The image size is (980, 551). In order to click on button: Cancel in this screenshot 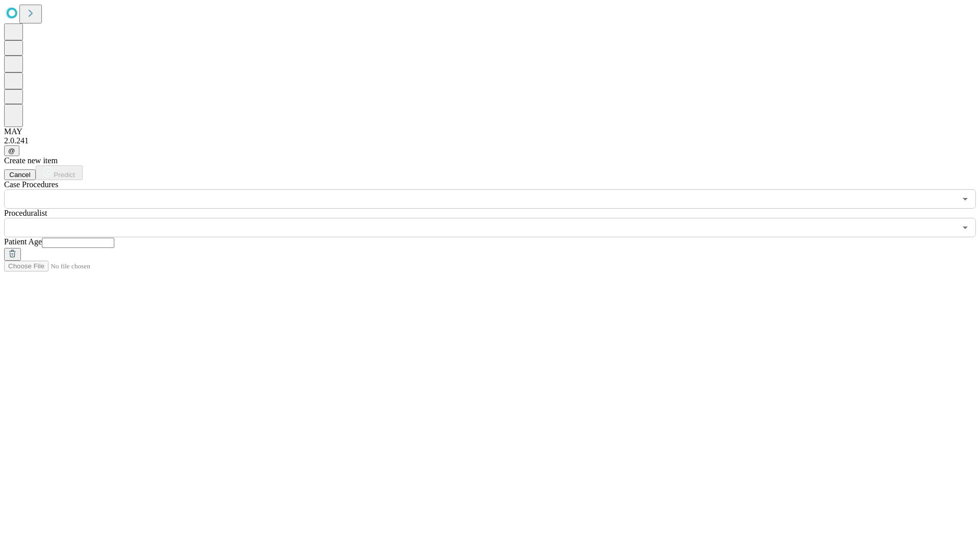, I will do `click(20, 174)`.